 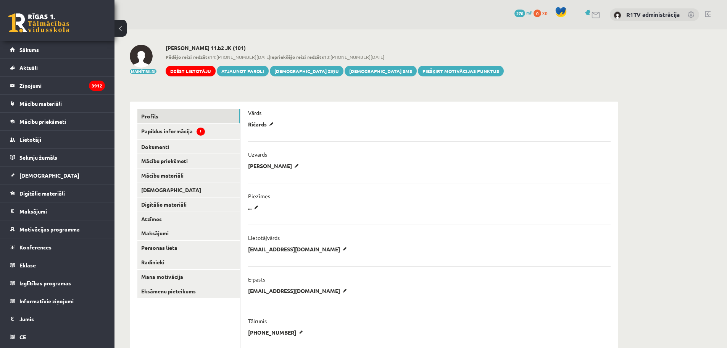 I want to click on img: Ričards Šmits, so click(x=141, y=56).